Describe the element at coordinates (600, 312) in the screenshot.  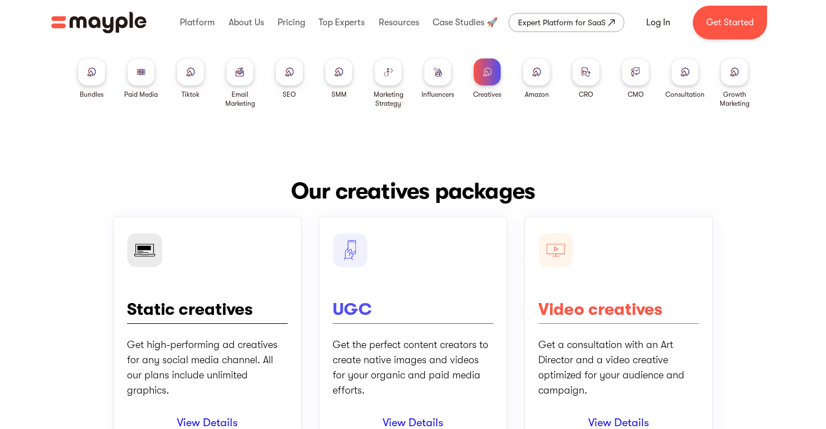
I see `h3: Video creatives` at that location.